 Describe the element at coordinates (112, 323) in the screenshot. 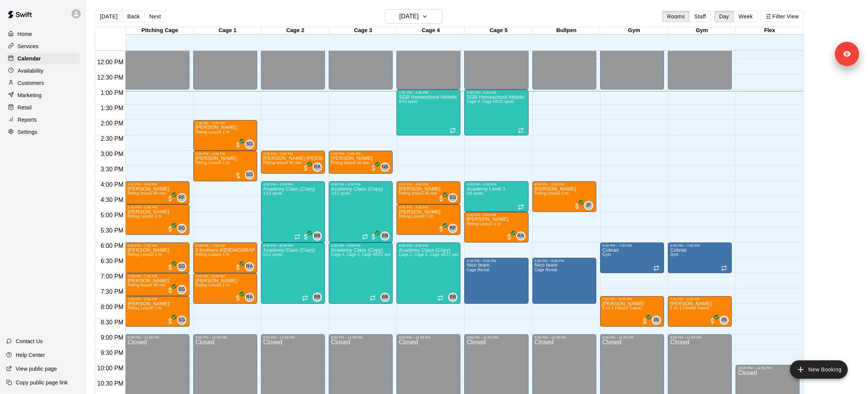

I see `span: 8:30 PM` at that location.